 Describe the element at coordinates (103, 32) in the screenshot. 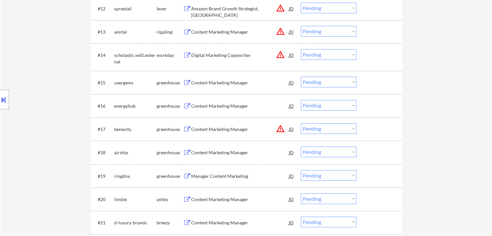

I see `div: #13` at that location.